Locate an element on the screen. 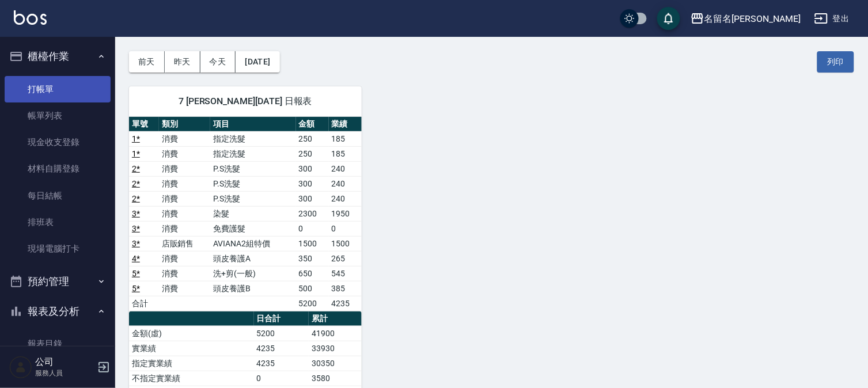  a: 報表目錄 is located at coordinates (57, 343).